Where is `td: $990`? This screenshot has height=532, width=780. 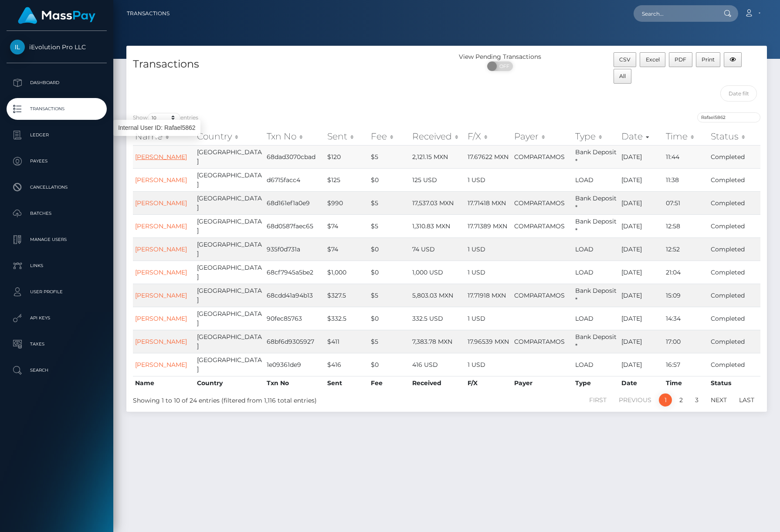 td: $990 is located at coordinates (347, 203).